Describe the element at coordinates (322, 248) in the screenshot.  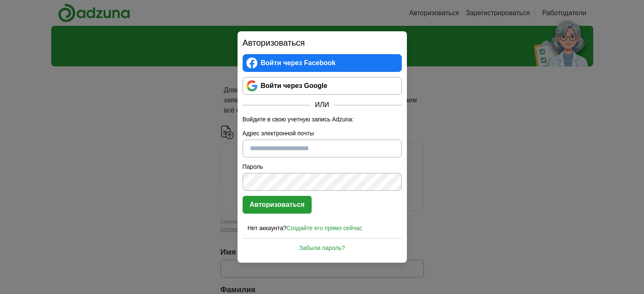
I see `font: Забыли пароль?` at that location.